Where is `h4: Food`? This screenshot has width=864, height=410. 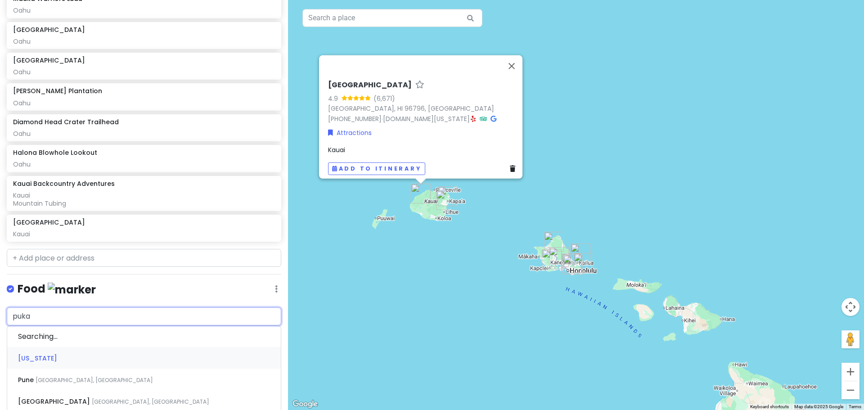 h4: Food is located at coordinates (57, 289).